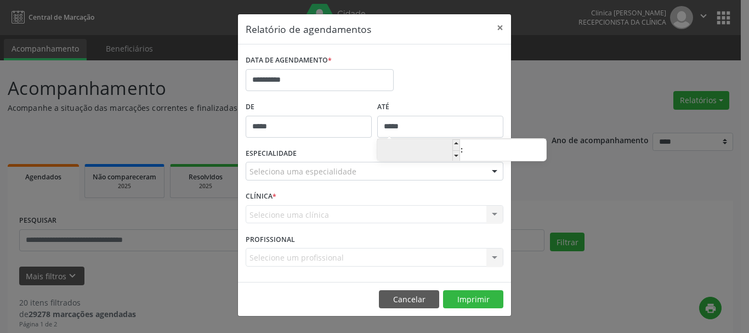 The height and width of the screenshot is (333, 749). Describe the element at coordinates (270, 239) in the screenshot. I see `label: PROFISSIONAL` at that location.